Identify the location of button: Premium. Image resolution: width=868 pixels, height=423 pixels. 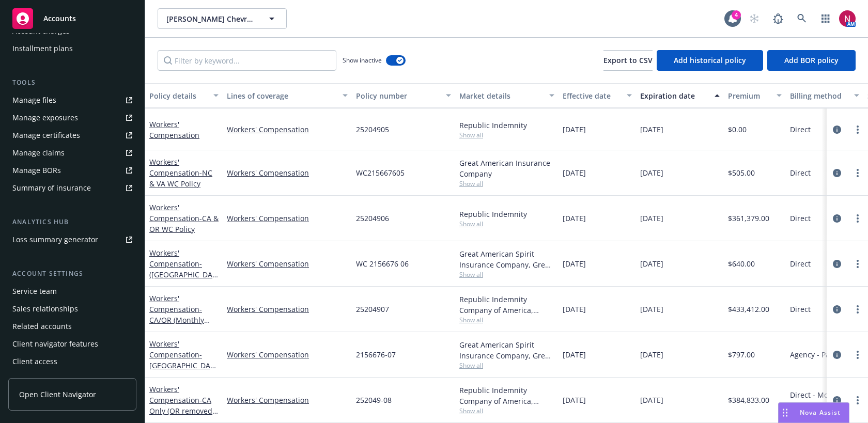
(755, 95).